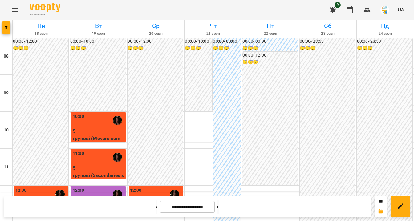 Image resolution: width=414 pixels, height=221 pixels. I want to click on h6: Сб, so click(327, 26).